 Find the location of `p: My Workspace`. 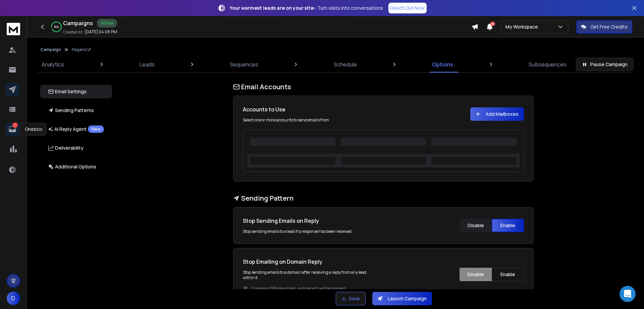

p: My Workspace is located at coordinates (523, 27).